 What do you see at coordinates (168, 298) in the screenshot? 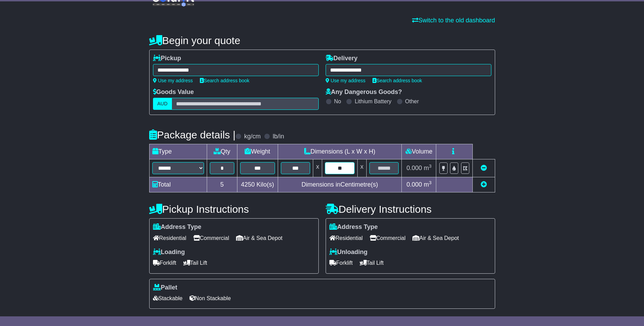
I see `span: Stackable` at bounding box center [168, 298].